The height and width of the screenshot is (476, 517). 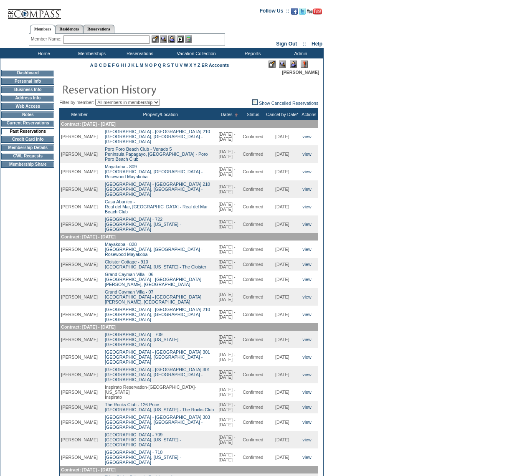 I want to click on a: T, so click(x=172, y=65).